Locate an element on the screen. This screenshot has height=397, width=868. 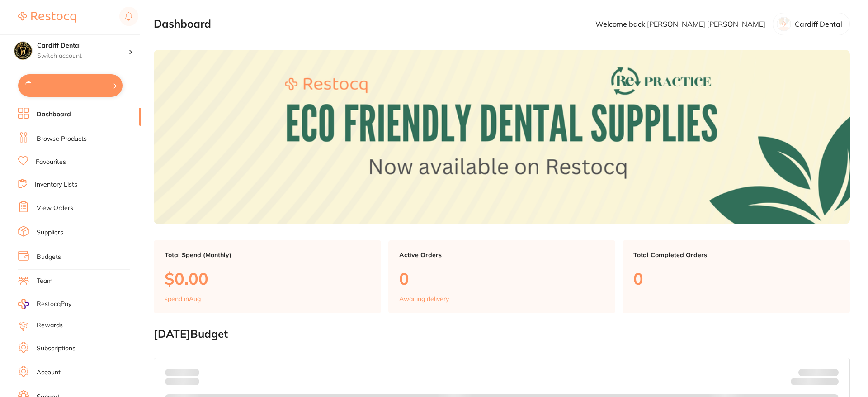
a: Account is located at coordinates (48, 372).